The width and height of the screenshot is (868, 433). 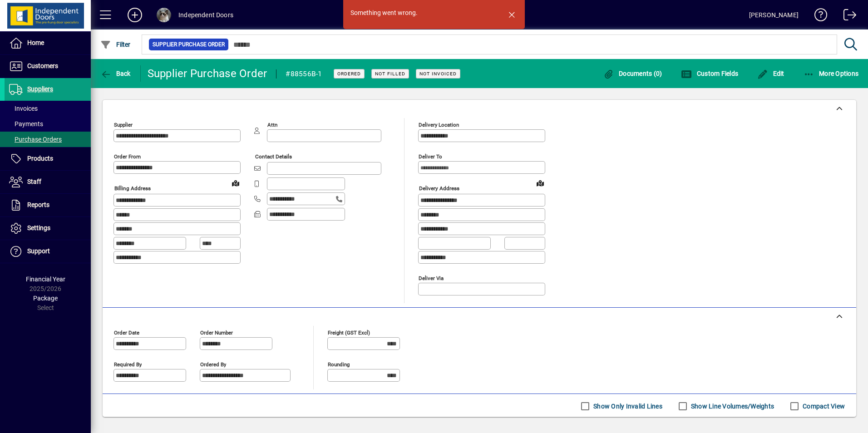 What do you see at coordinates (304, 74) in the screenshot?
I see `div: #88556B-1` at bounding box center [304, 74].